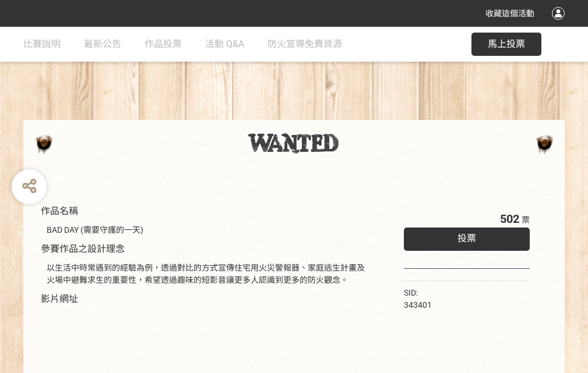 The image size is (588, 373). Describe the element at coordinates (207, 274) in the screenshot. I see `div: 以生活中時常遇到的經驗為例，透過對比的方式宣傳住宅用火災警報器、家庭逃生計畫及火場中避難求生的重要性，希望透過趣味的短影音讓更多人認識到更多的防火觀念。` at that location.